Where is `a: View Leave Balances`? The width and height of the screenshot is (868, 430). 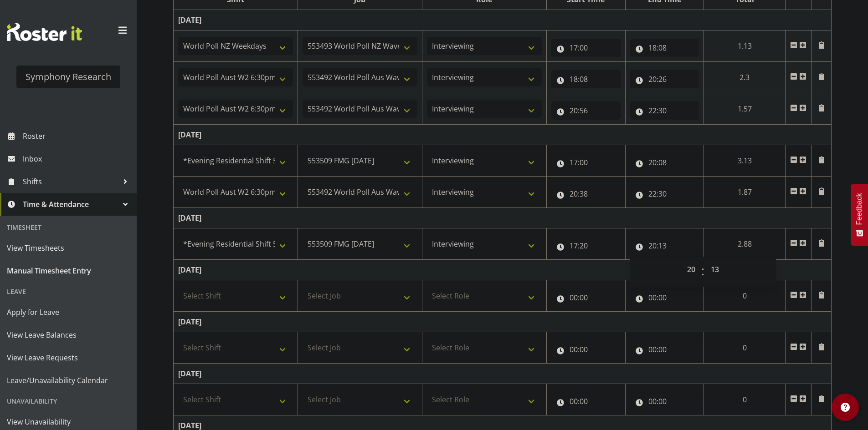 a: View Leave Balances is located at coordinates (68, 335).